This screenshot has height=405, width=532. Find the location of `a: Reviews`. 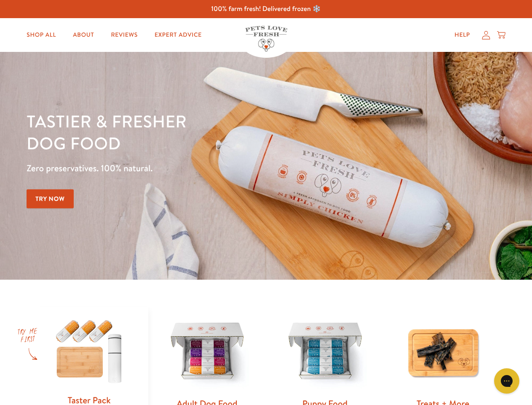

a: Reviews is located at coordinates (124, 35).